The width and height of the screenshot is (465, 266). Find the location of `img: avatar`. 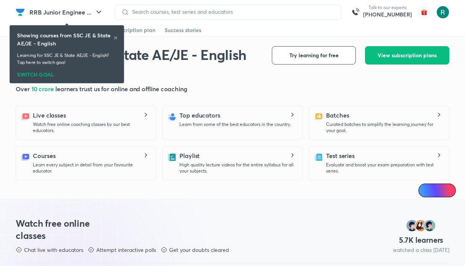

img: avatar is located at coordinates (424, 12).